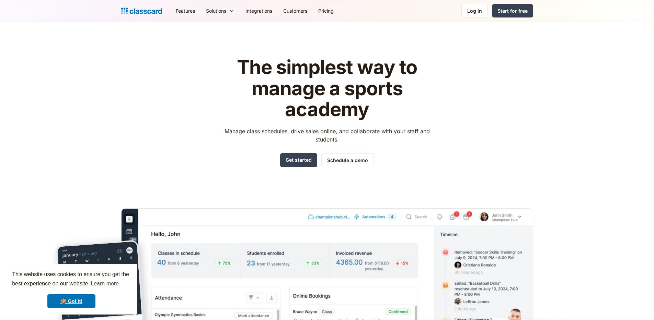 The width and height of the screenshot is (654, 320). I want to click on h1: The simplest way to manage a sports academy, so click(327, 89).